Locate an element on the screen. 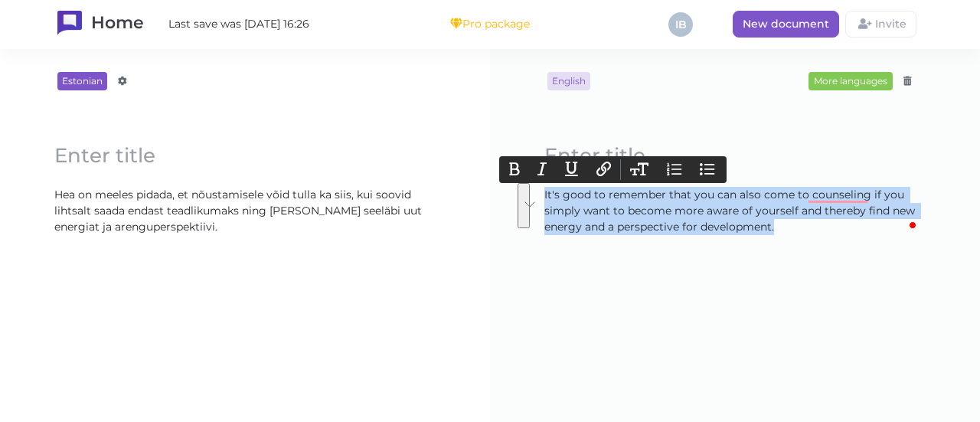 This screenshot has height=422, width=980. span: English is located at coordinates (569, 81).